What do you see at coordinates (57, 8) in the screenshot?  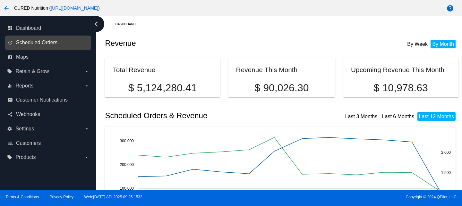 I see `span: CURED Nutrition ( )` at bounding box center [57, 8].